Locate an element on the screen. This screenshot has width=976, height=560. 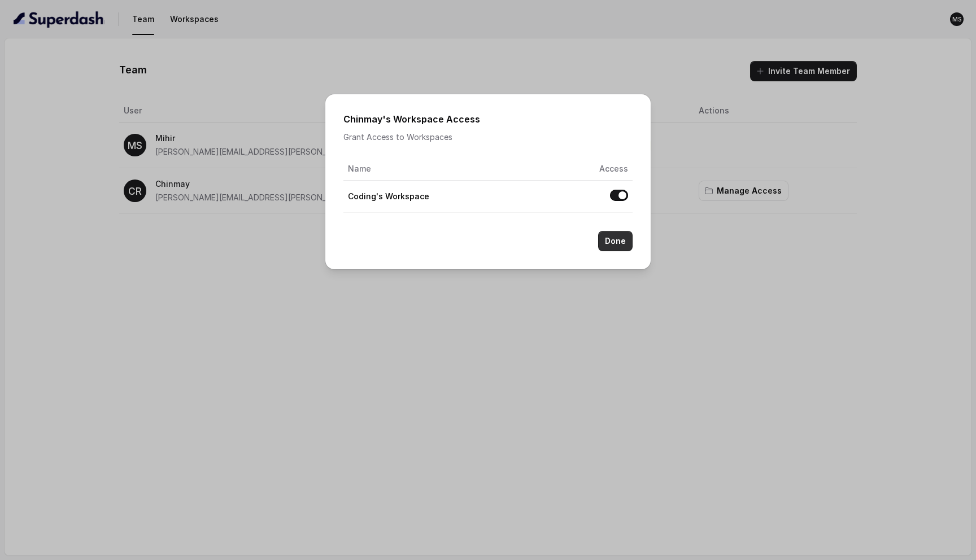
th: Name is located at coordinates (416, 169).